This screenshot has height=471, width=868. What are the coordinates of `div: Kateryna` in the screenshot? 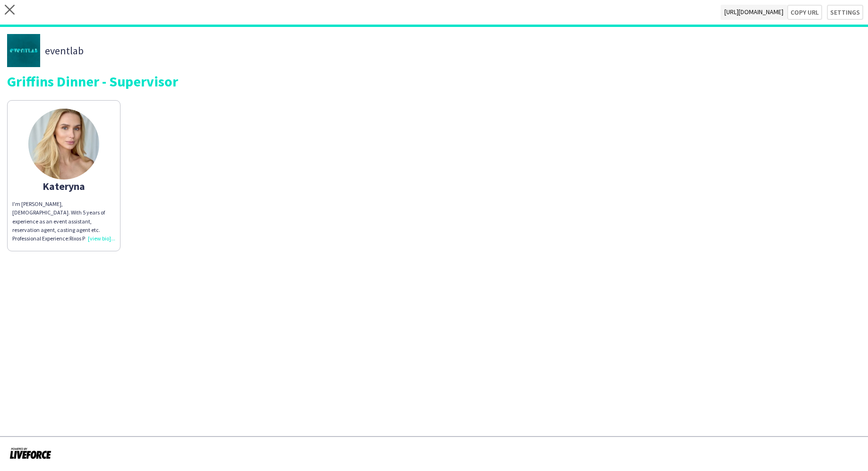 It's located at (63, 186).